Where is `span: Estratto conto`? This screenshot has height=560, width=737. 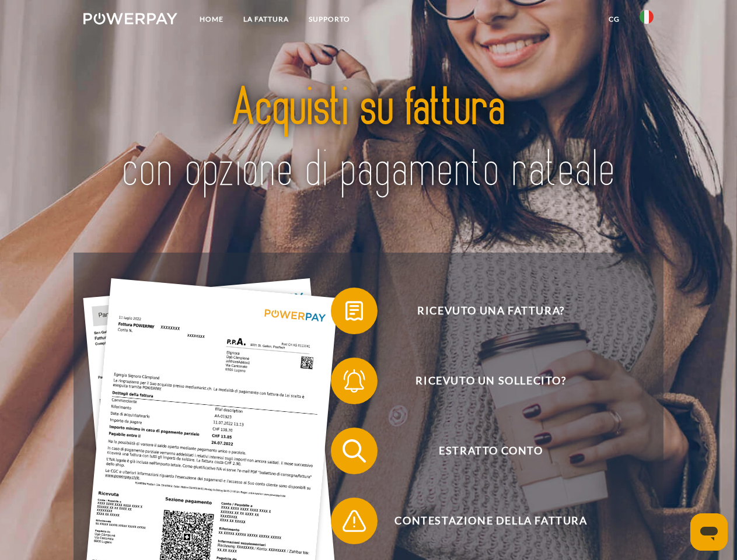 span: Estratto conto is located at coordinates (490, 451).